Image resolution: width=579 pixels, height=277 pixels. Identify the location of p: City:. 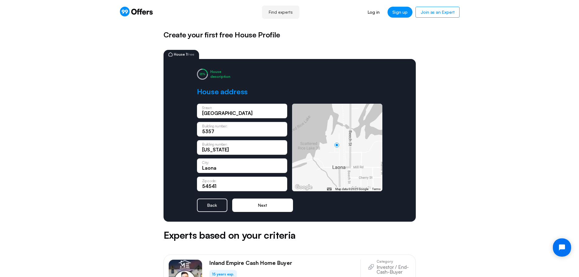
(205, 162).